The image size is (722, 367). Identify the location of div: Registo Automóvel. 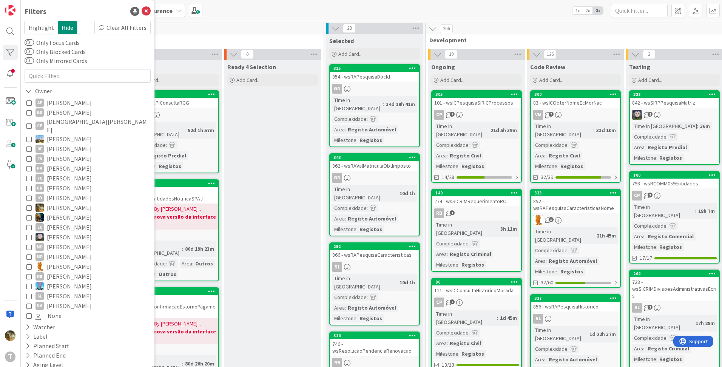
(372, 219).